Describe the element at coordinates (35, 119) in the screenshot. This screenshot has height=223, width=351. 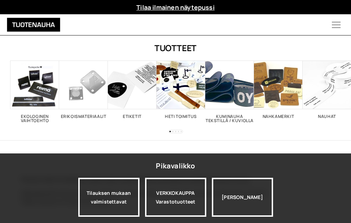
I see `h2: Ekologinen vaihtoehto` at that location.